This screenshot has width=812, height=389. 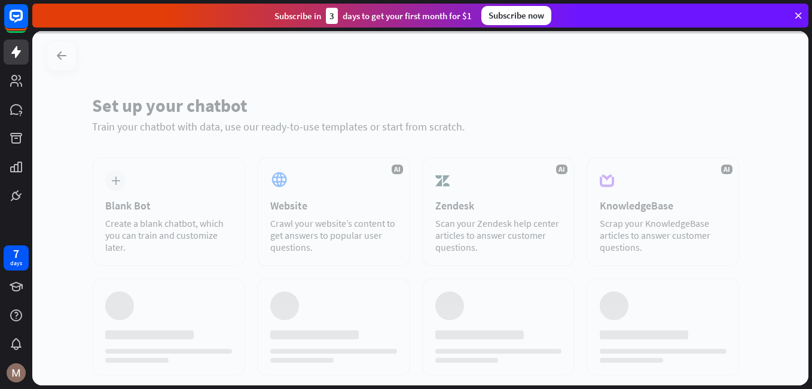 What do you see at coordinates (16, 254) in the screenshot?
I see `div: 7` at bounding box center [16, 254].